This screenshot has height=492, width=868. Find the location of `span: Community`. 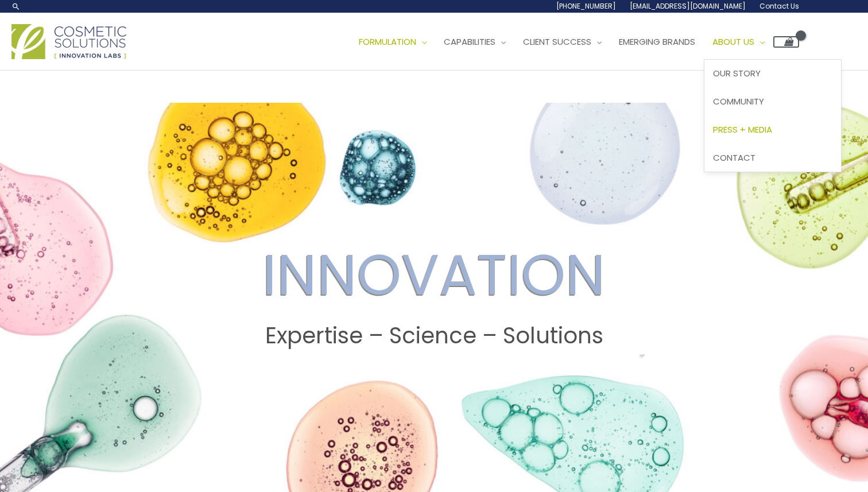

span: Community is located at coordinates (738, 101).